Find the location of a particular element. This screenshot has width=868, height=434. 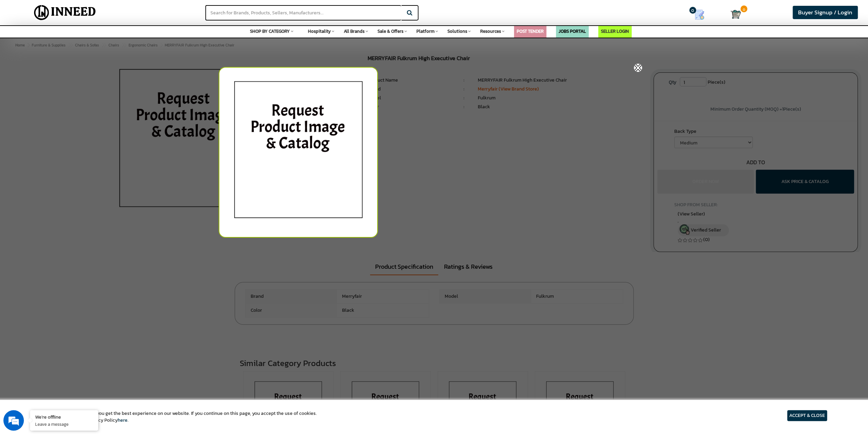

article: We use cookies to ensure you get the best experience on our website. If you continue on this page... is located at coordinates (179, 417).